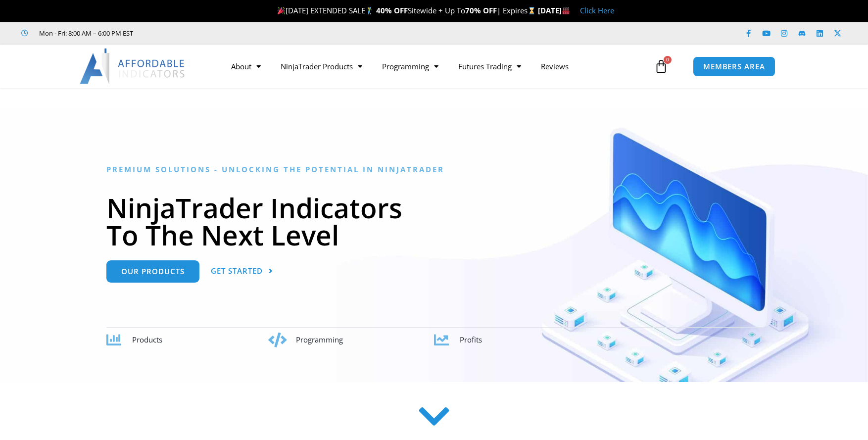 The height and width of the screenshot is (440, 868). Describe the element at coordinates (471, 339) in the screenshot. I see `span: Profits` at that location.